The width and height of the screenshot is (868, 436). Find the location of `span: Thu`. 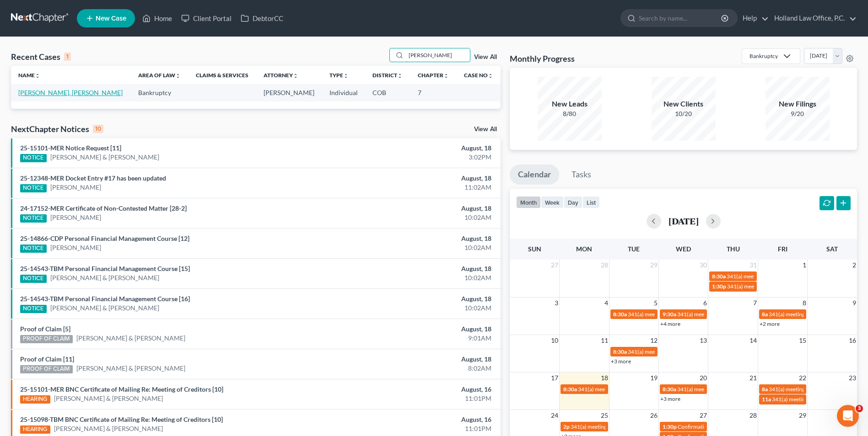

span: Thu is located at coordinates (733, 249).